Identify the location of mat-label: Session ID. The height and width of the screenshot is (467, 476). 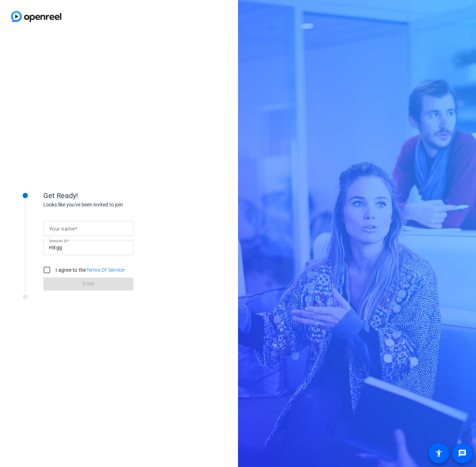
(58, 241).